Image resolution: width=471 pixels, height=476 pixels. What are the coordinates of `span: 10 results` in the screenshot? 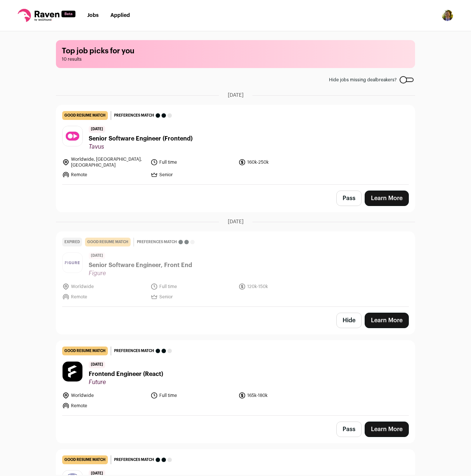 It's located at (236, 60).